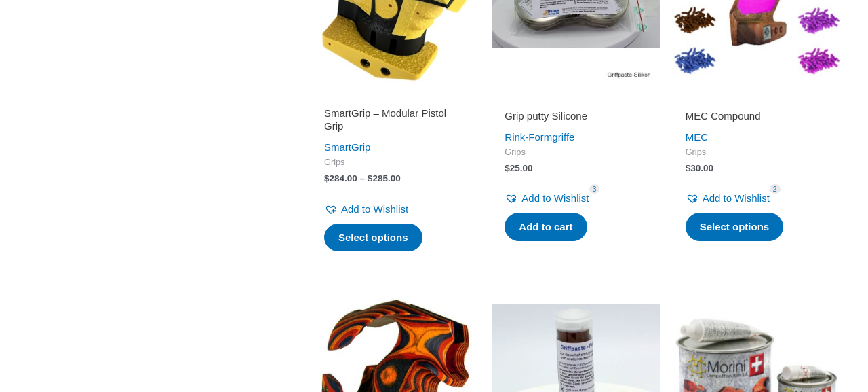 This screenshot has width=868, height=392. What do you see at coordinates (384, 178) in the screenshot?
I see `bdi: 285.00` at bounding box center [384, 178].